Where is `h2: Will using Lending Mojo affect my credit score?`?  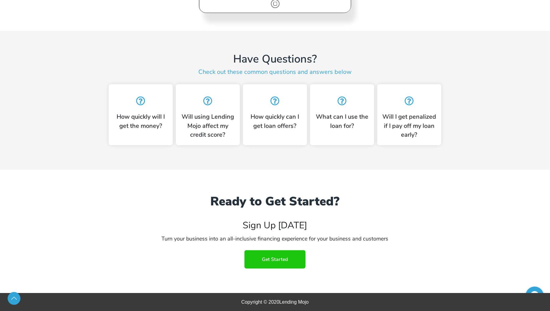 h2: Will using Lending Mojo affect my credit score? is located at coordinates (208, 126).